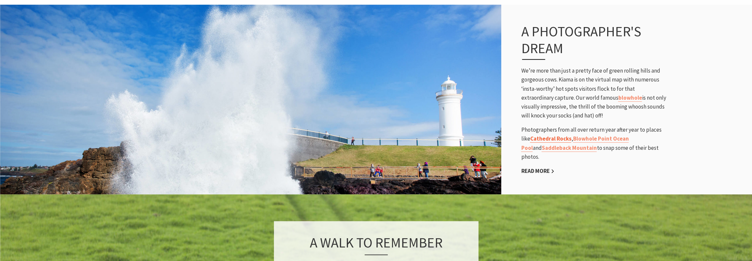  I want to click on p: Photographers from all over return year after year to places like , and to snap some of their bes..., so click(594, 143).